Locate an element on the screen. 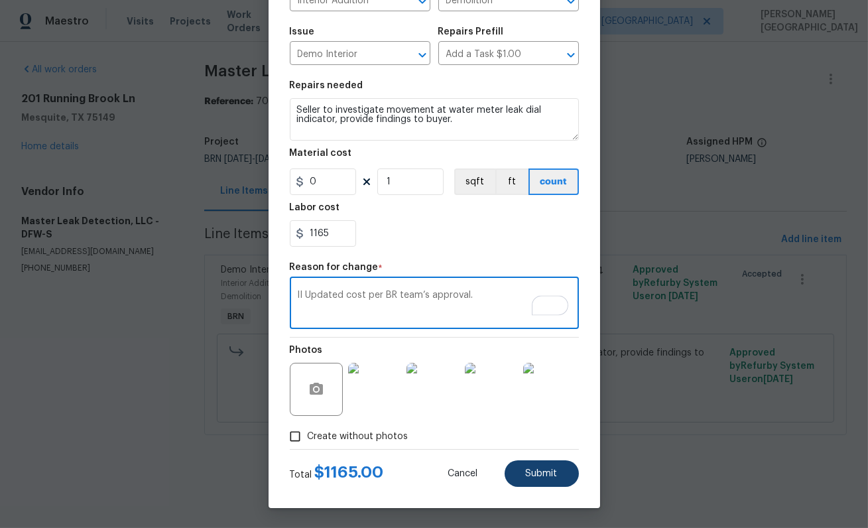  button: Cancel is located at coordinates (463, 473).